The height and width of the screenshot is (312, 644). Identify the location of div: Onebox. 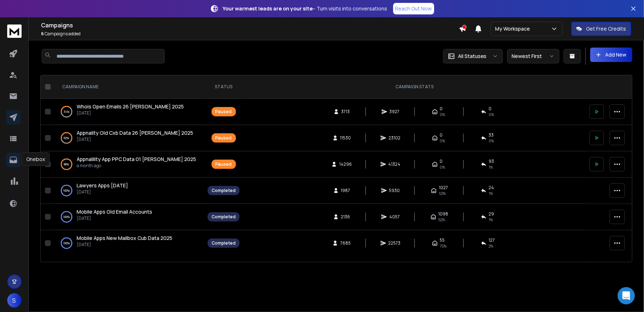
(36, 159).